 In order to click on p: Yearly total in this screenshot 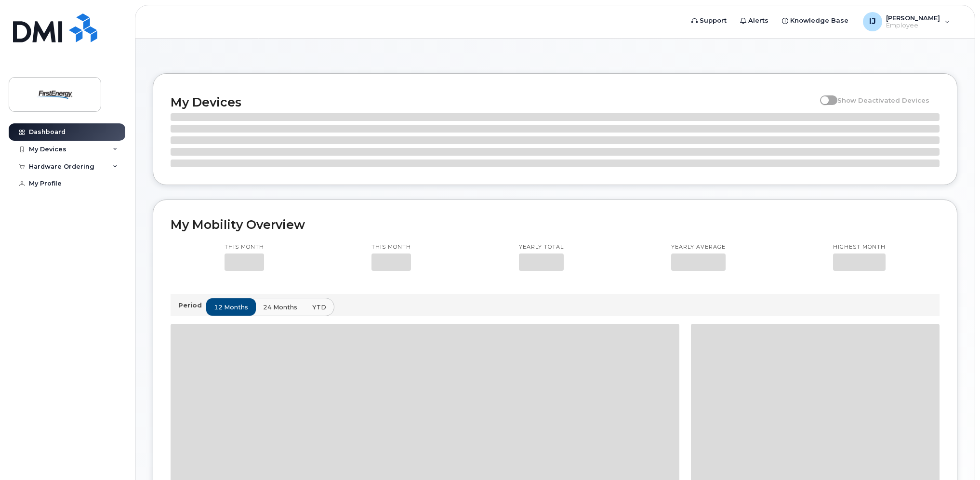, I will do `click(541, 247)`.